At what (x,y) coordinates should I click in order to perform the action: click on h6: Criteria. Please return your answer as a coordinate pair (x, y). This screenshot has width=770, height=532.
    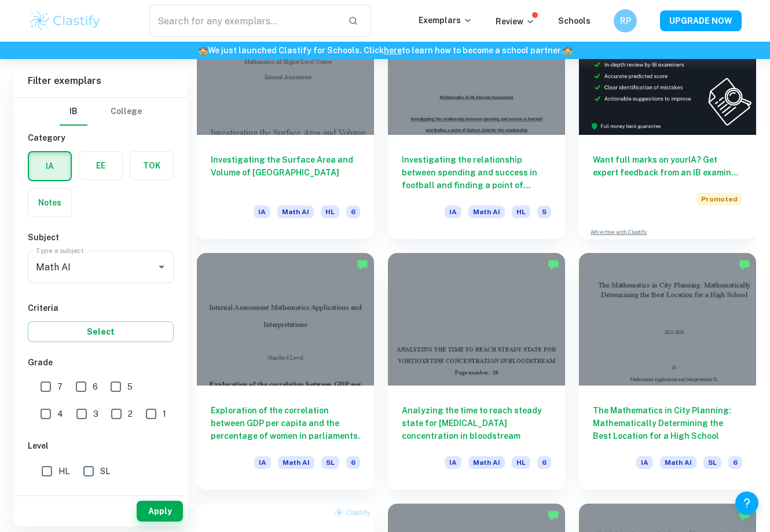
    Looking at the image, I should click on (101, 308).